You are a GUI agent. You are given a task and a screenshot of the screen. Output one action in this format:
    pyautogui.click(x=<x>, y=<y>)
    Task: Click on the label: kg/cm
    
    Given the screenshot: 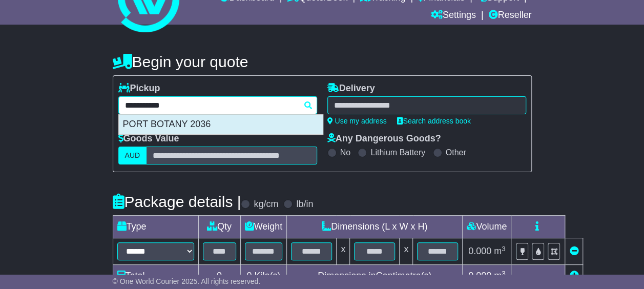 What is the action you would take?
    pyautogui.click(x=266, y=204)
    